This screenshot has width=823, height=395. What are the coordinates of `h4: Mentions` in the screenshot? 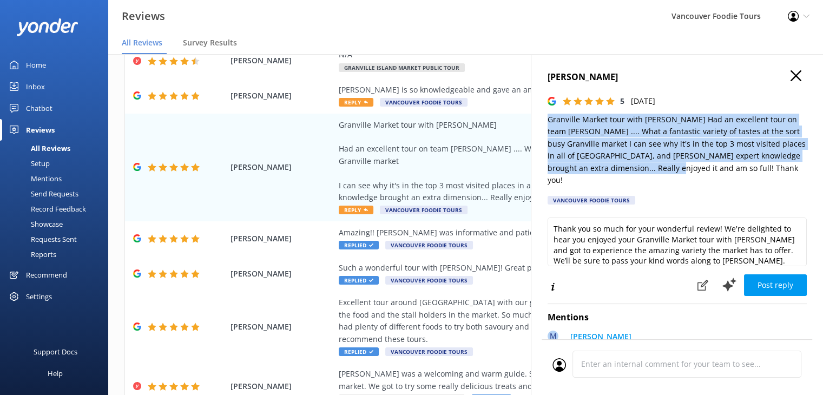 It's located at (677, 318).